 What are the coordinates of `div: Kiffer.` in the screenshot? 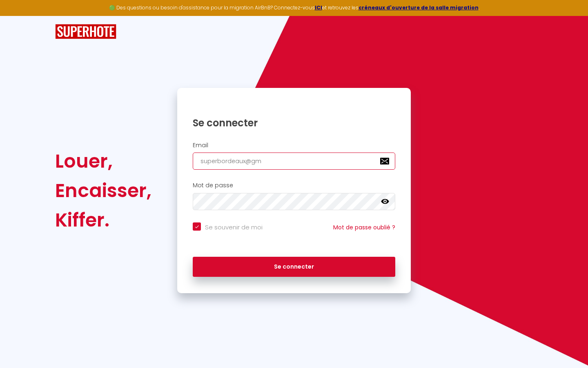 It's located at (103, 220).